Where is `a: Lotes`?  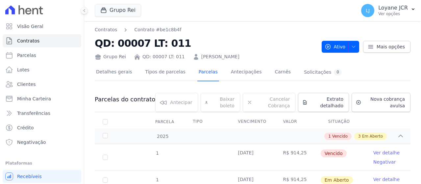 a: Lotes is located at coordinates (42, 70).